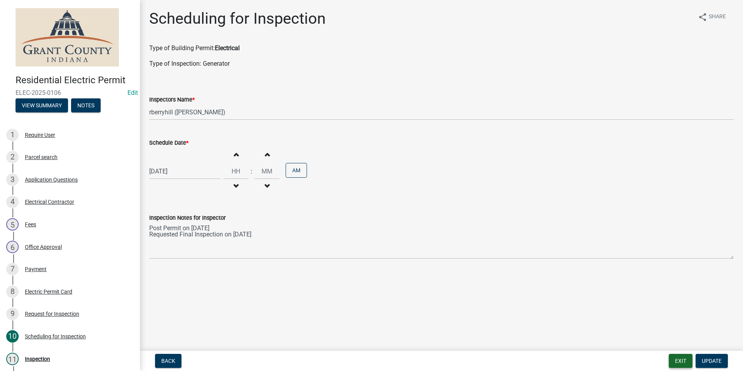 The width and height of the screenshot is (743, 371). I want to click on div: Require User, so click(40, 135).